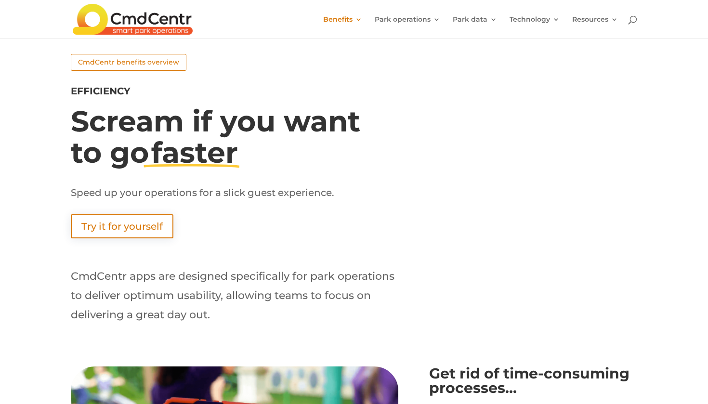  What do you see at coordinates (122, 226) in the screenshot?
I see `a: Try it for yourself` at bounding box center [122, 226].